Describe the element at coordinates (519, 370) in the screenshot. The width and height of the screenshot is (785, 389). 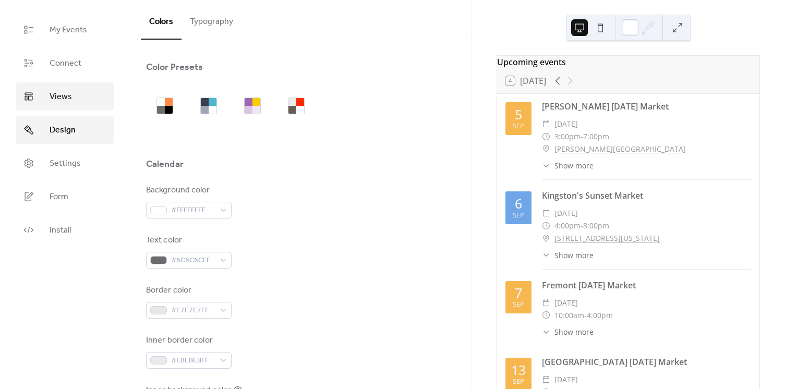
I see `div: 13` at that location.